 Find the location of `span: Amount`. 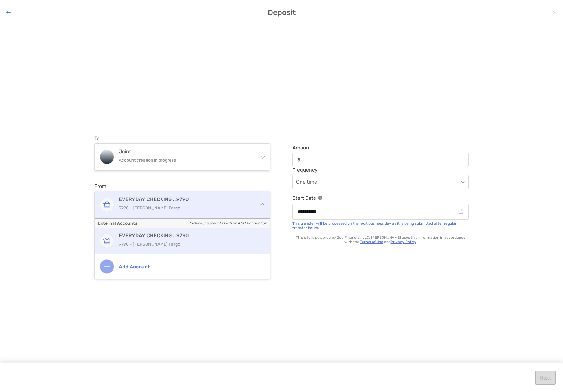

span: Amount is located at coordinates (381, 148).